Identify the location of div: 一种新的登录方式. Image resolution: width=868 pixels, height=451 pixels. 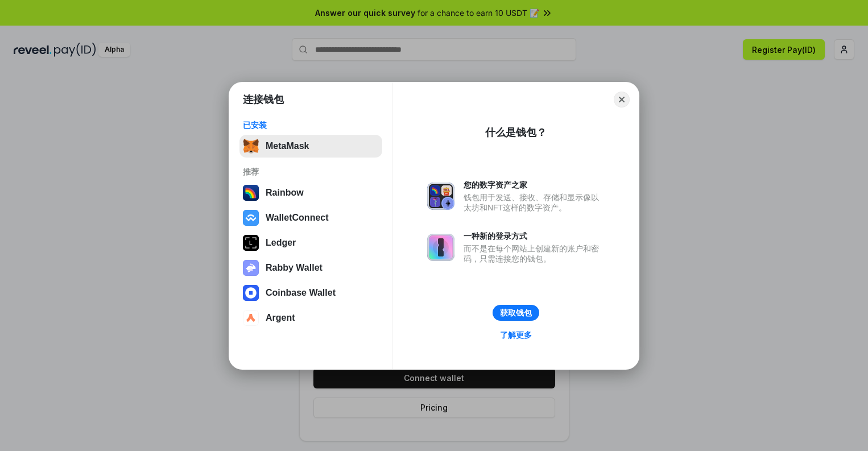
(535, 236).